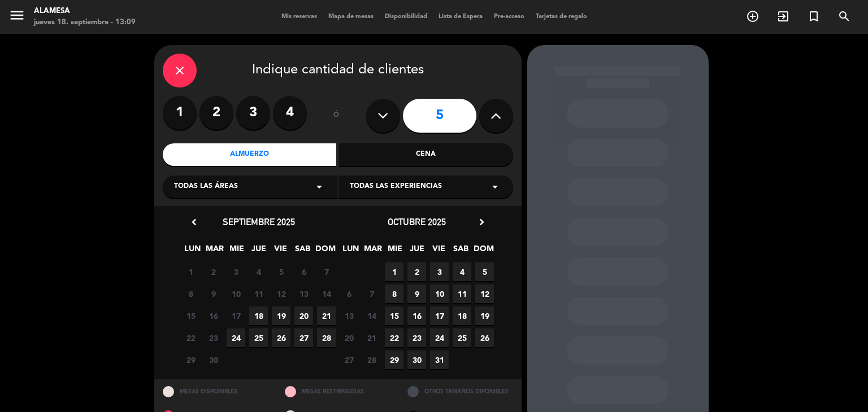 Image resolution: width=868 pixels, height=412 pixels. I want to click on div: MESAS DISPONIBLES, so click(215, 392).